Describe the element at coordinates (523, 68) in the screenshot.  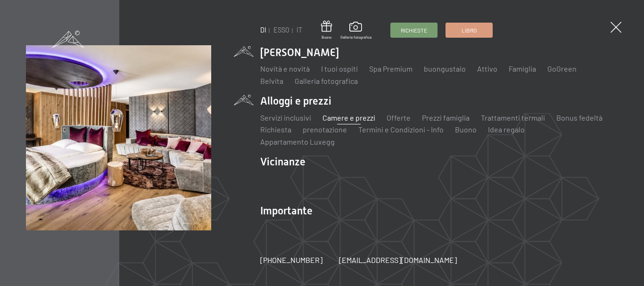
I see `font: Famiglia` at that location.